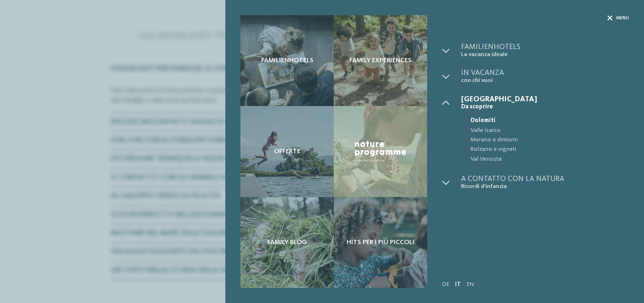 This screenshot has width=644, height=303. Describe the element at coordinates (622, 18) in the screenshot. I see `span: Menu` at that location.